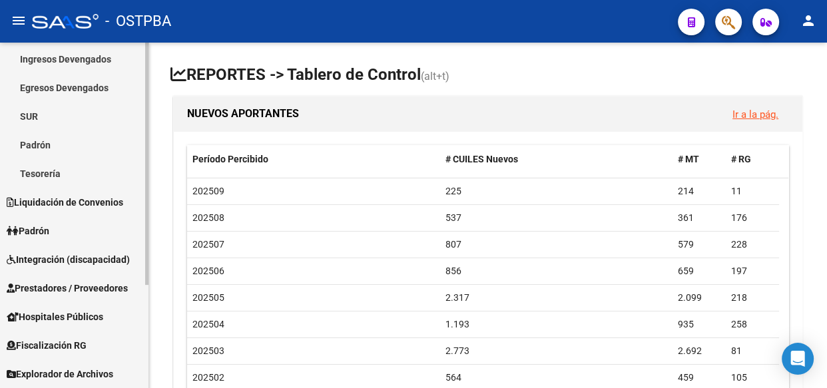 The width and height of the screenshot is (827, 388). What do you see at coordinates (60, 374) in the screenshot?
I see `span: Explorador de Archivos` at bounding box center [60, 374].